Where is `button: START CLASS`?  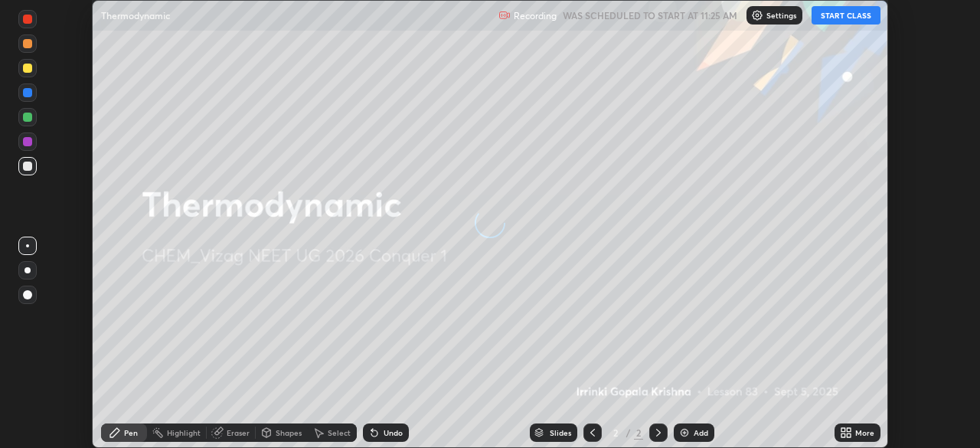 button: START CLASS is located at coordinates (846, 16).